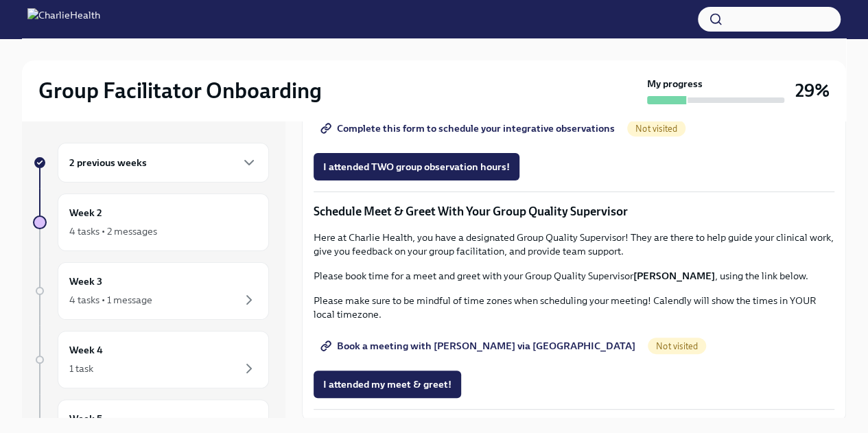 This screenshot has width=868, height=433. What do you see at coordinates (813, 91) in the screenshot?
I see `h3: 29%` at bounding box center [813, 91].